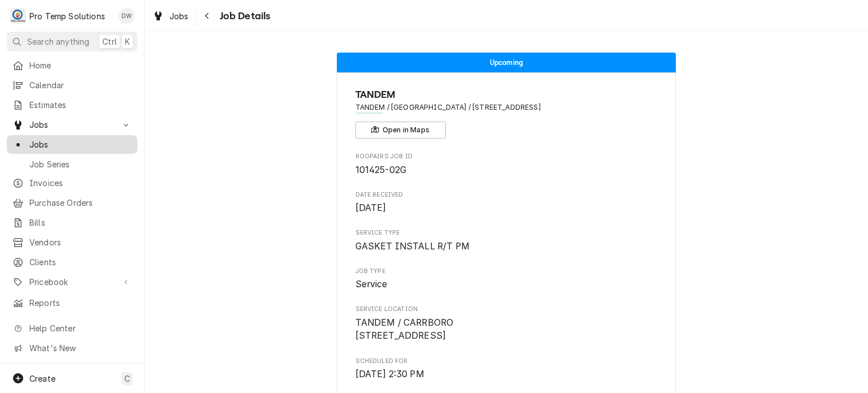 The width and height of the screenshot is (868, 393). Describe the element at coordinates (507, 94) in the screenshot. I see `span: Name` at that location.